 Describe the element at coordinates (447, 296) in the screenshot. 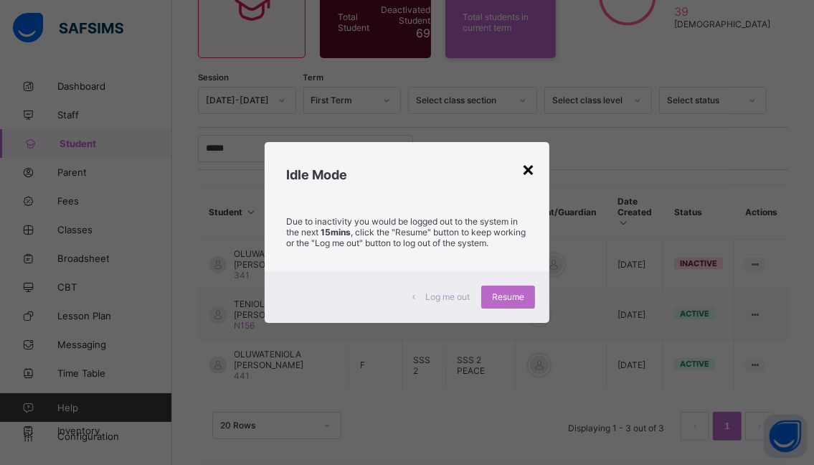

I see `span: Log me out` at that location.